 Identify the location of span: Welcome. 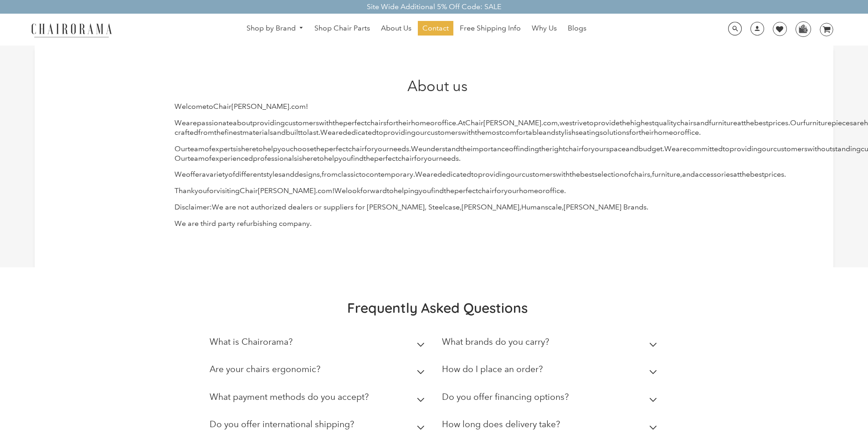
(190, 106).